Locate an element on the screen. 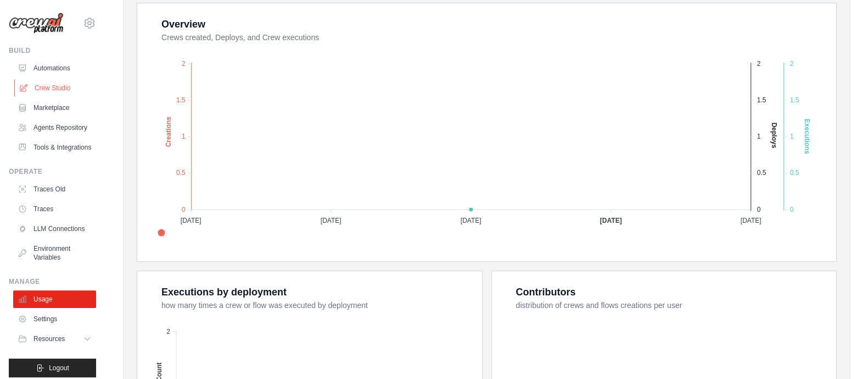 The image size is (868, 379). a: Traces is located at coordinates (54, 209).